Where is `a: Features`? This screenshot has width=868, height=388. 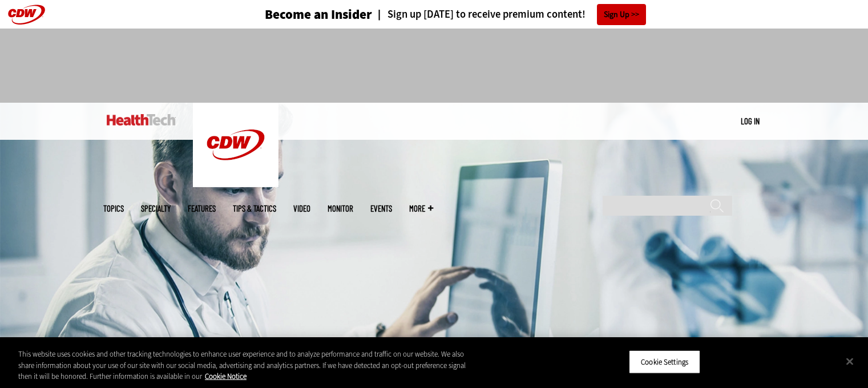
a: Features is located at coordinates (202, 208).